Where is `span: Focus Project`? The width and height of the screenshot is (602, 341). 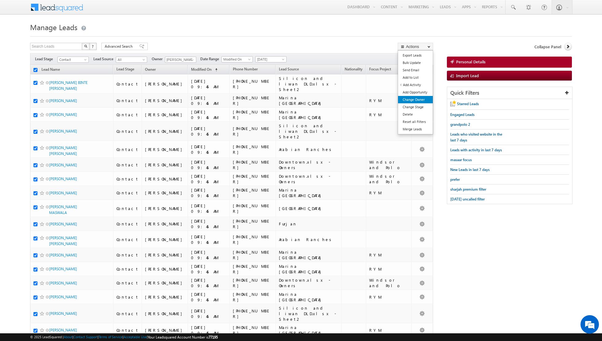
span: Focus Project is located at coordinates (380, 69).